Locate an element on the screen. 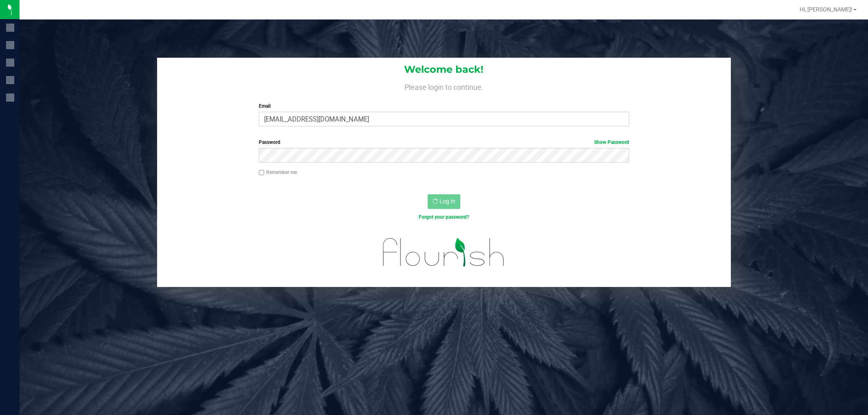 This screenshot has width=868, height=415. label: Email is located at coordinates (444, 106).